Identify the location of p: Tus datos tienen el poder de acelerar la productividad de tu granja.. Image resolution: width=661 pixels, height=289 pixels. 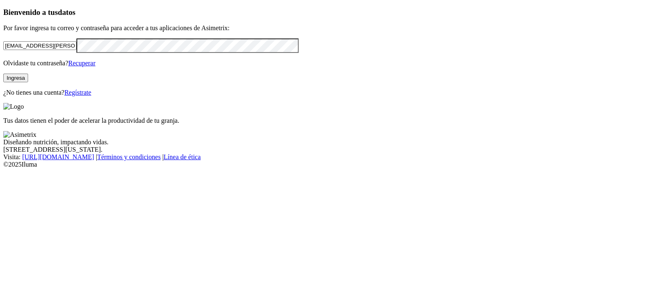
(331, 121).